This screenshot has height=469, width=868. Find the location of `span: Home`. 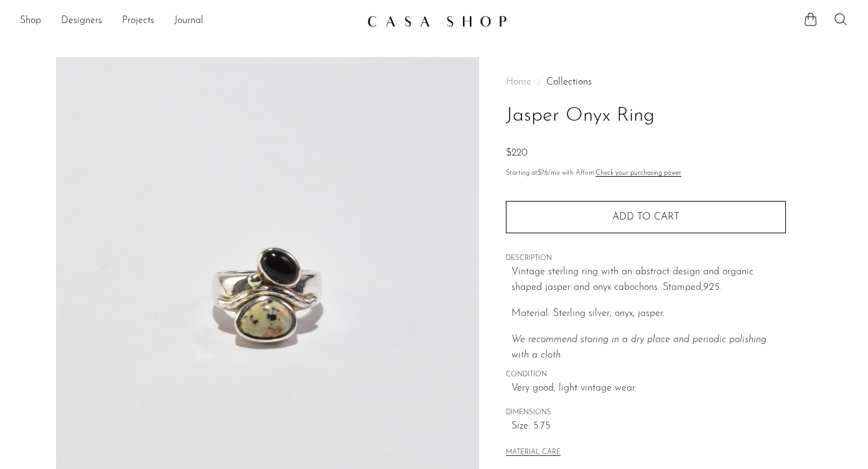

span: Home is located at coordinates (519, 82).